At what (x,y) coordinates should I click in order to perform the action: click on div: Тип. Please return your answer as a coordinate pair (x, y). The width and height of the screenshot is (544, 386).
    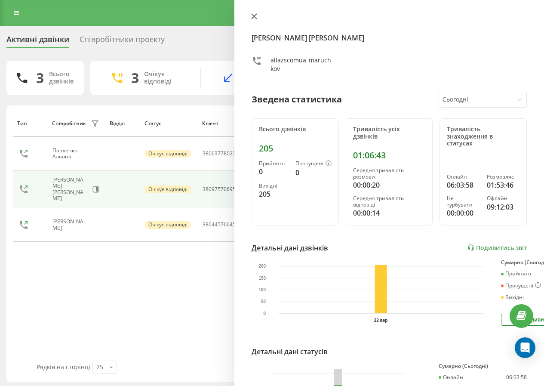
    Looking at the image, I should click on (30, 123).